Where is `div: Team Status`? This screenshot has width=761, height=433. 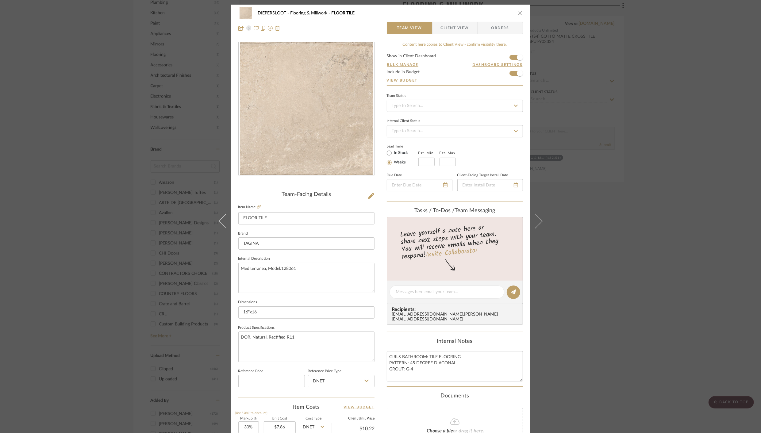 div: Team Status is located at coordinates (397, 96).